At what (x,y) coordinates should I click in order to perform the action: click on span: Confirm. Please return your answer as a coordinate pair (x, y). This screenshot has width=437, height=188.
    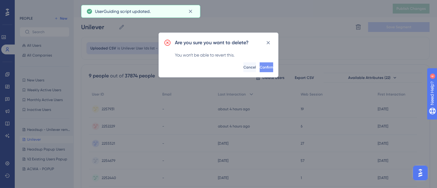
    Looking at the image, I should click on (266, 67).